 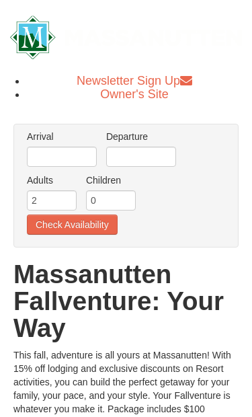 What do you see at coordinates (128, 81) in the screenshot?
I see `span: Newsletter Sign Up` at bounding box center [128, 81].